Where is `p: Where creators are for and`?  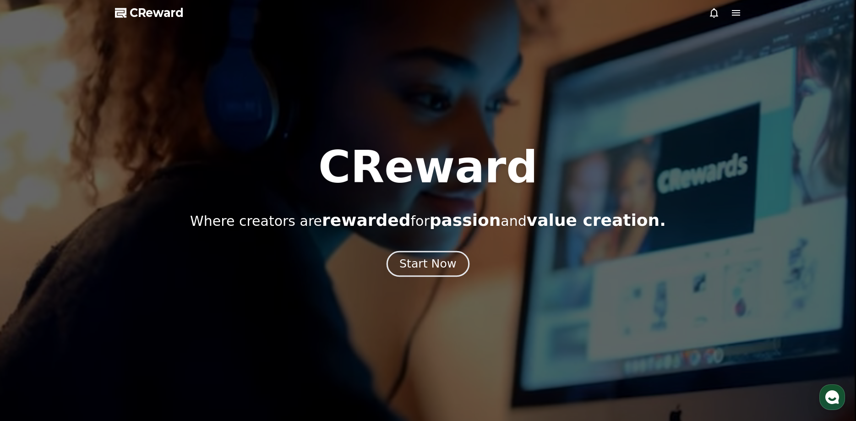
p: Where creators are for and is located at coordinates (428, 220).